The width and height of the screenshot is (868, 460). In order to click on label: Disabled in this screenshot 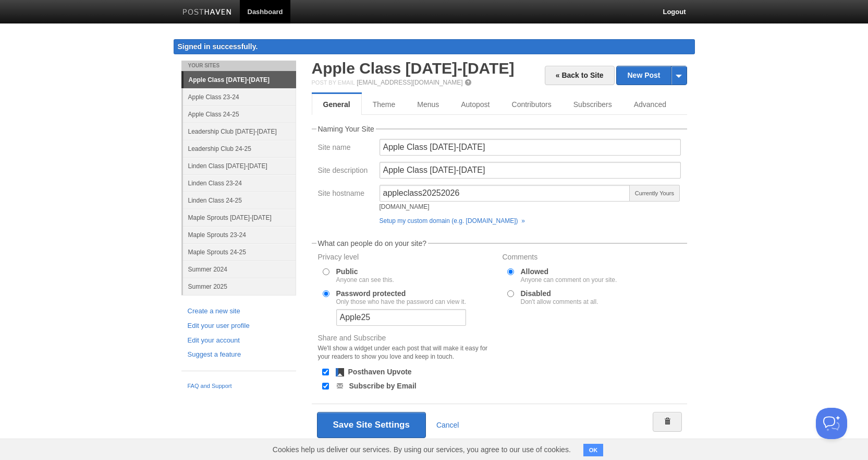, I will do `click(560, 297)`.